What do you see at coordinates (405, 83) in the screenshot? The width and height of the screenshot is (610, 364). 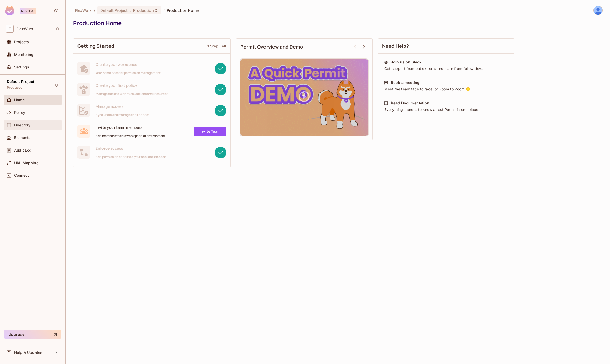 I see `div: Book a meeting` at bounding box center [405, 83].